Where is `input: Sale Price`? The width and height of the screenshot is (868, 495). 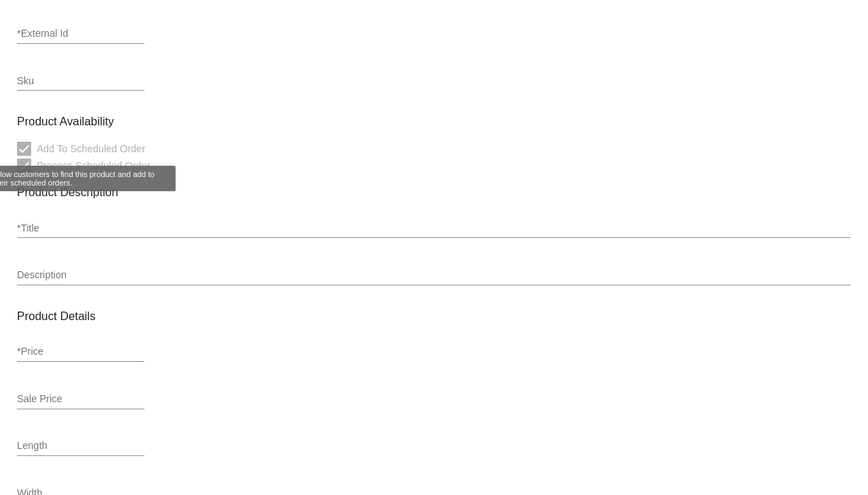 input: Sale Price is located at coordinates (81, 399).